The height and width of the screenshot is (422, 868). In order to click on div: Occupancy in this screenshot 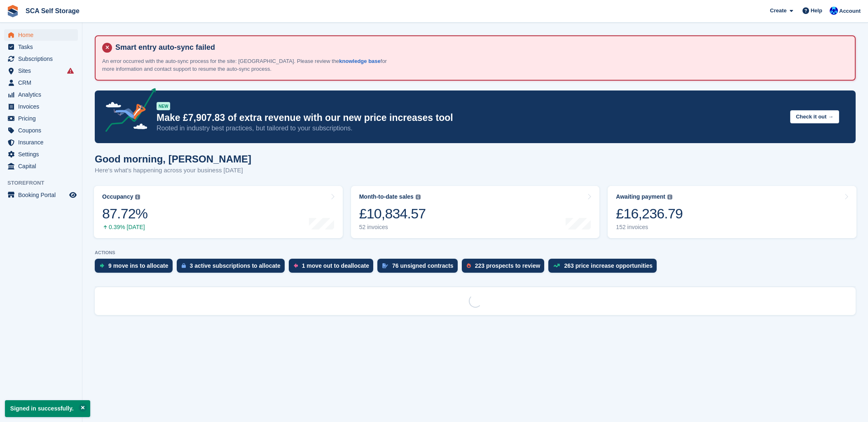, I will do `click(118, 197)`.